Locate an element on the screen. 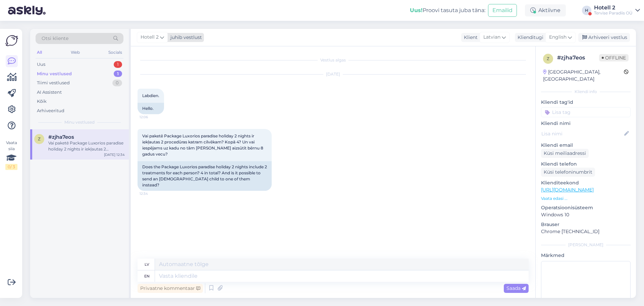 This screenshot has height=306, width=644. span: Saada is located at coordinates (516, 288).